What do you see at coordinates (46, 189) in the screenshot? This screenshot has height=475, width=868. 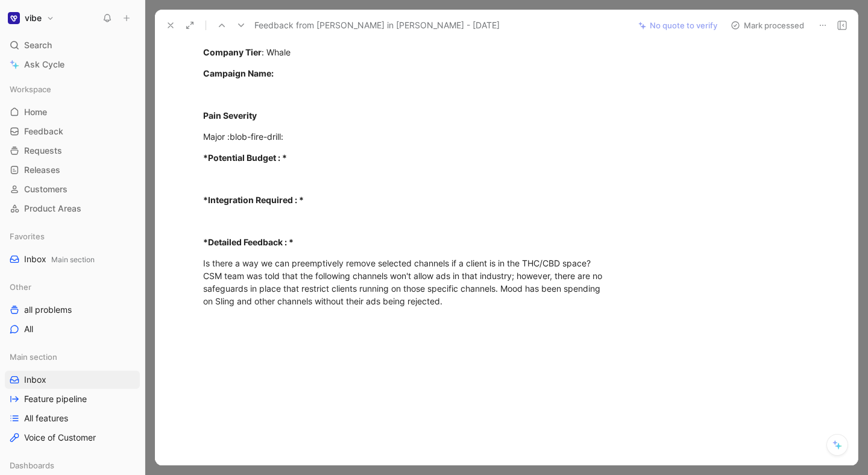 I see `span: Customers` at bounding box center [46, 189].